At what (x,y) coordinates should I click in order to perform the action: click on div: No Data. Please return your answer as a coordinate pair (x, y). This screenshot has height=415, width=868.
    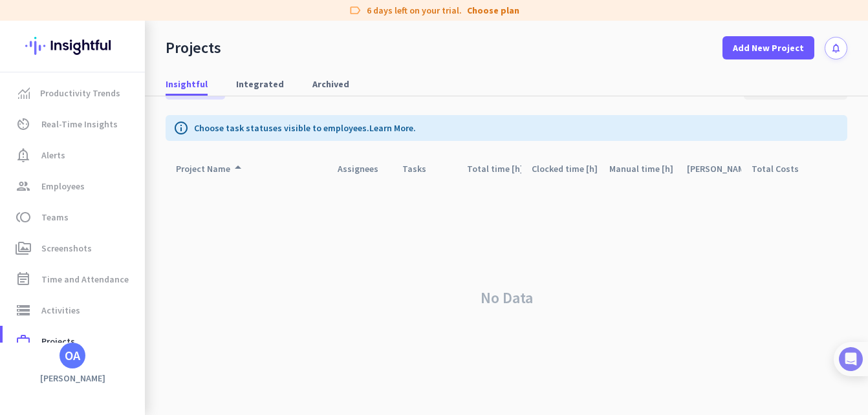
    Looking at the image, I should click on (506, 298).